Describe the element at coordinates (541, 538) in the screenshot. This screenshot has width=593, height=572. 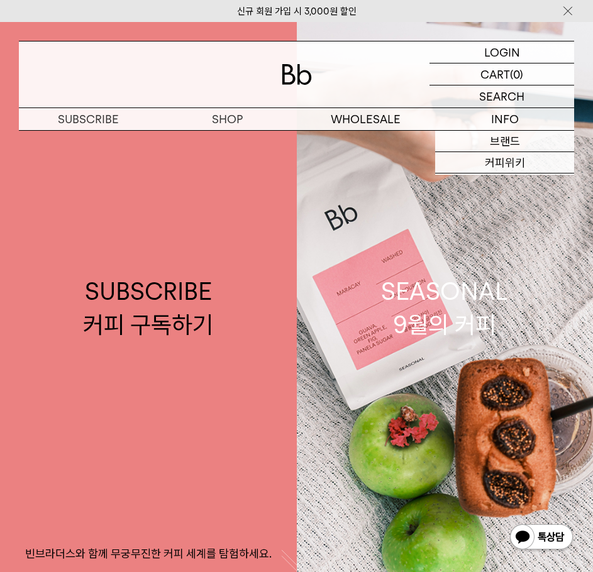
I see `img: 카카오톡 채널 1:1 채팅 버튼` at that location.